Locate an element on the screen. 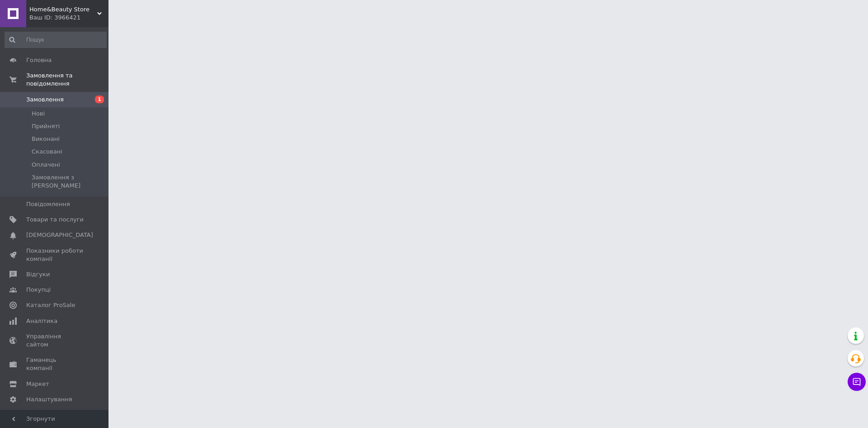  span: 1 is located at coordinates (99, 99).